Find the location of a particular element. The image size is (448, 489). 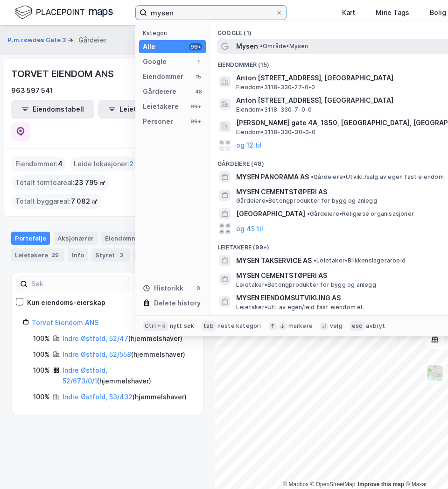

div: 29 is located at coordinates (55, 255).